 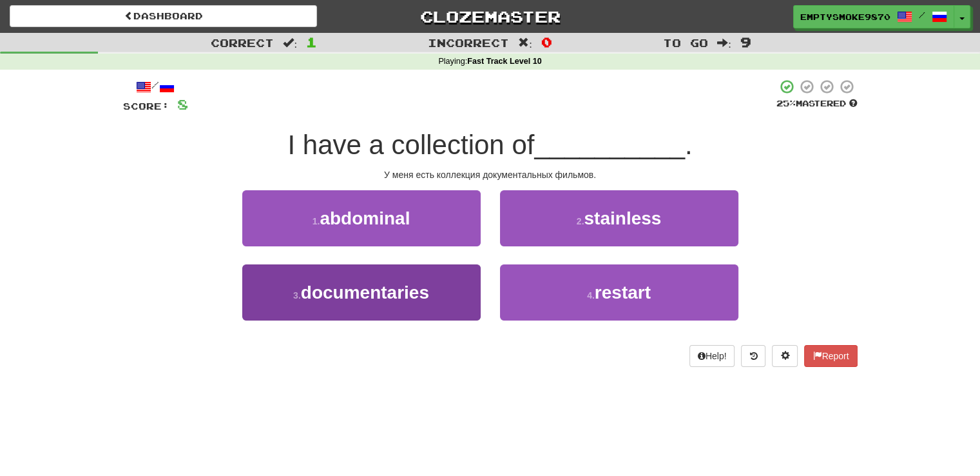 I want to click on span: 25 %, so click(x=786, y=103).